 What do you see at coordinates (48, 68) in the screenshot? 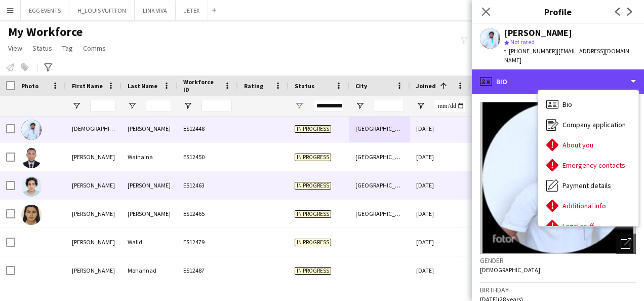
I see `app-action-btn: Advanced filters` at bounding box center [48, 68].